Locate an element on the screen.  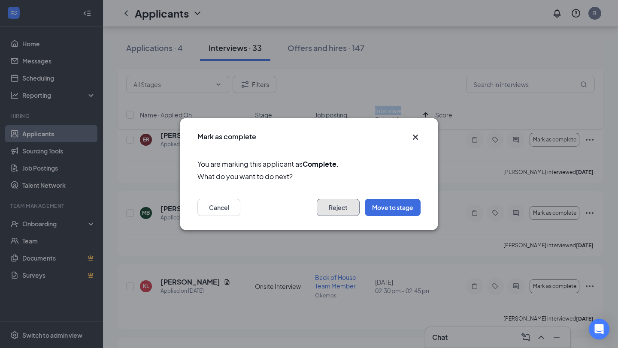
button: Move to stage is located at coordinates (393, 208).